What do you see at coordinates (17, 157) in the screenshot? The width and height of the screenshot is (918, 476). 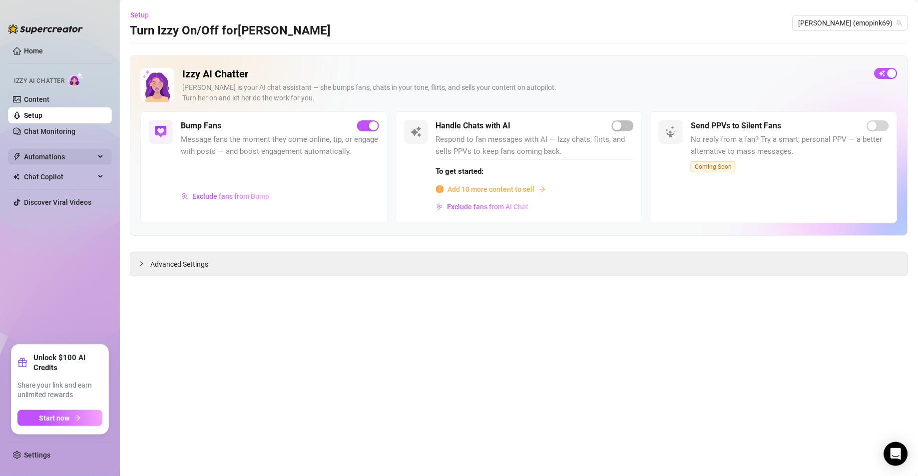 I see `span: thunderbolt` at bounding box center [17, 157].